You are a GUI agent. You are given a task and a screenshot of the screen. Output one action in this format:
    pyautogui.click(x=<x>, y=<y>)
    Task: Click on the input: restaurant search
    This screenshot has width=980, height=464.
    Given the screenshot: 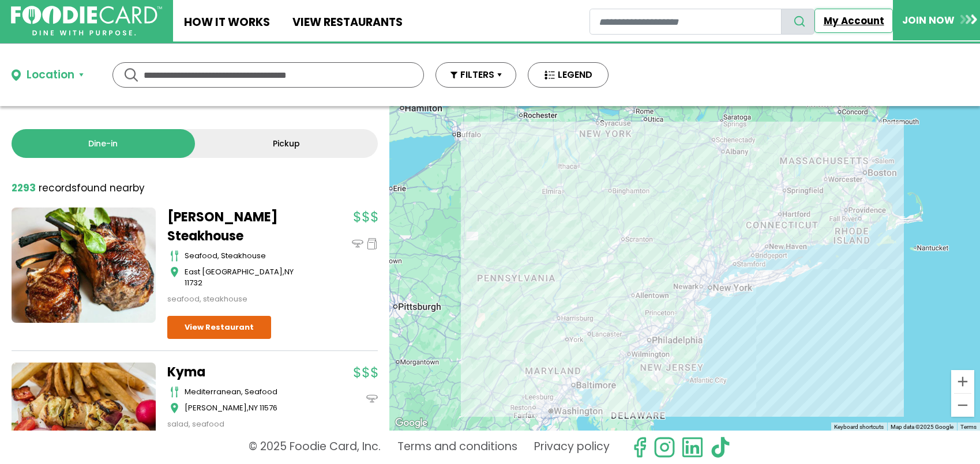 What is the action you would take?
    pyautogui.click(x=685, y=22)
    